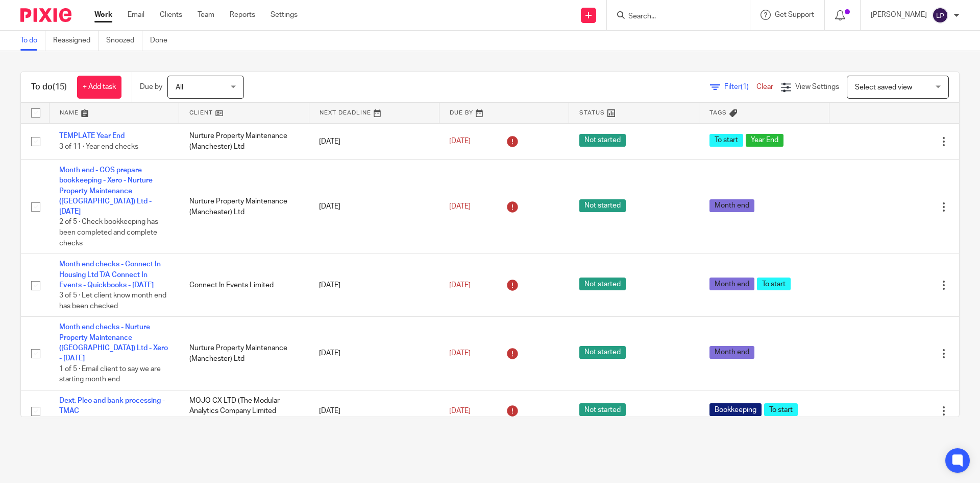  What do you see at coordinates (112, 405) in the screenshot?
I see `a: Dext, Pleo and bank processing - TMAC` at bounding box center [112, 405].